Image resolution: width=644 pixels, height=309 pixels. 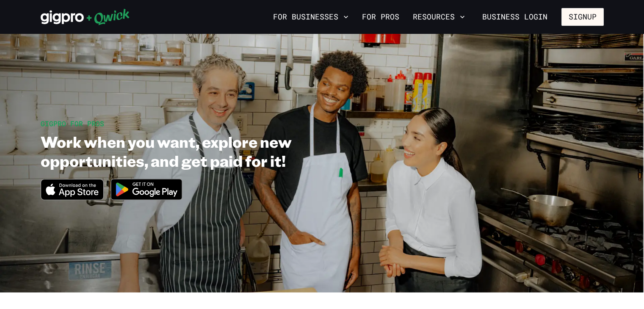 I want to click on img: Get it on Google Play, so click(x=146, y=189).